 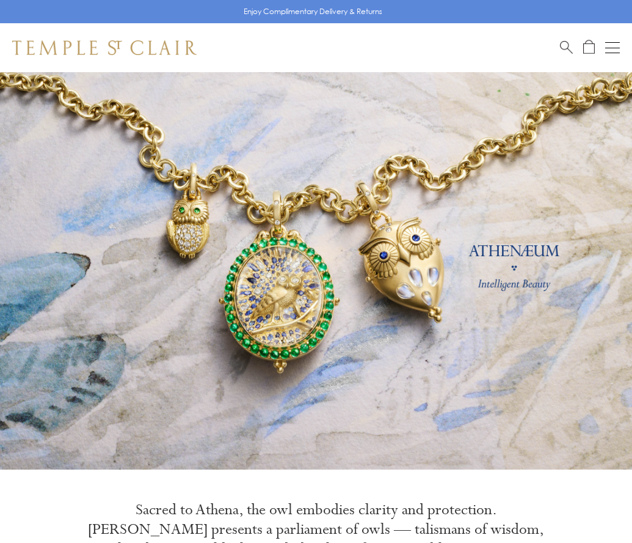 What do you see at coordinates (313, 12) in the screenshot?
I see `p: Enjoy Complimentary Delivery & Returns` at bounding box center [313, 12].